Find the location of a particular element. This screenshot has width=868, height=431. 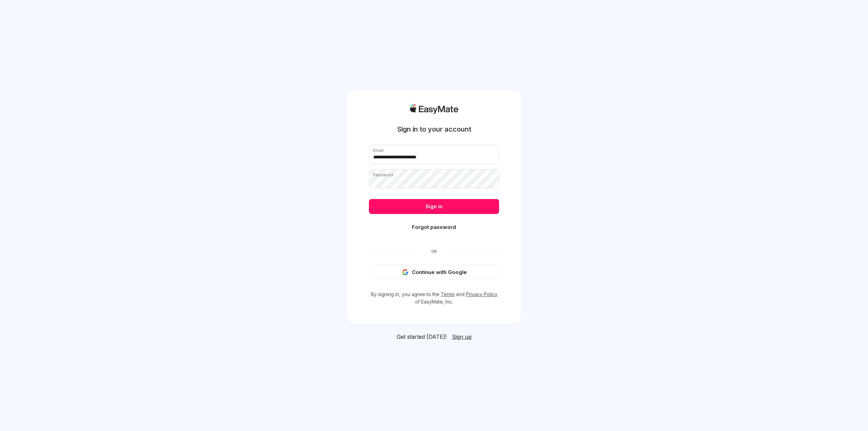

a: Privacy Policy is located at coordinates (481, 294).